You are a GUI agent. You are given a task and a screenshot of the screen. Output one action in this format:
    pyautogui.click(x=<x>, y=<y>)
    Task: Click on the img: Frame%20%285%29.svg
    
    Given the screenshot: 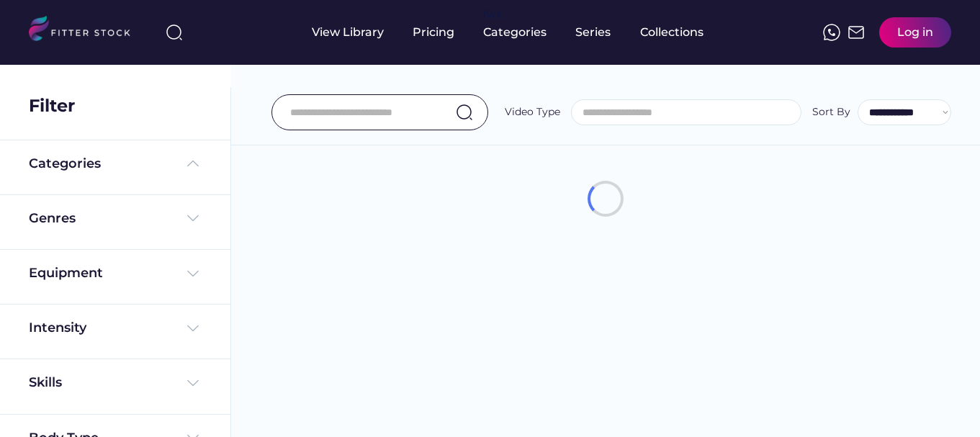 What is the action you would take?
    pyautogui.click(x=193, y=163)
    